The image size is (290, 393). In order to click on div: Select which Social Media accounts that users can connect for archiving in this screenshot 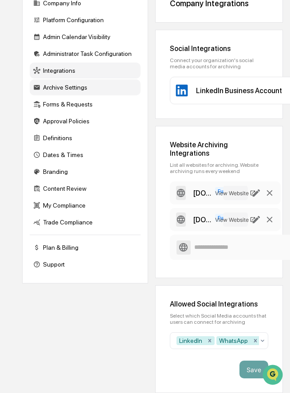, I will do `click(219, 319)`.